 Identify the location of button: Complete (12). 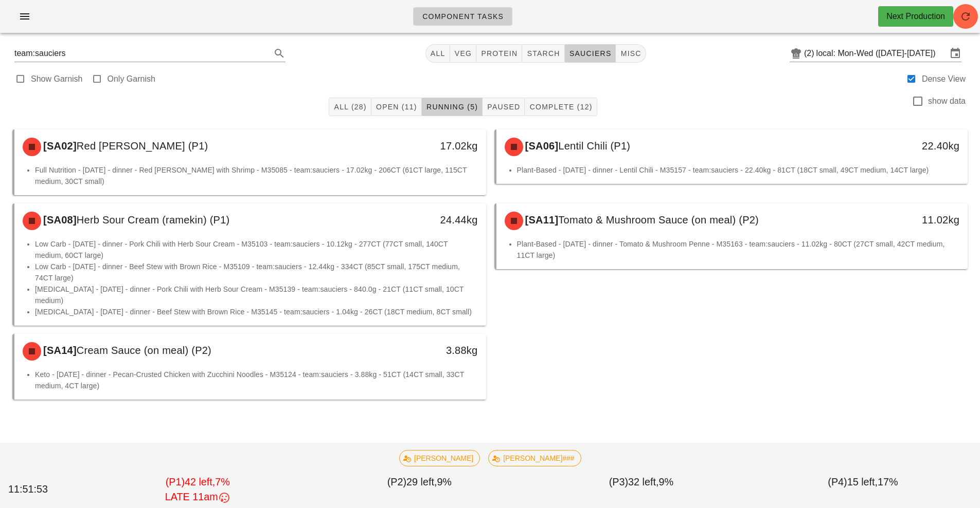
(561, 107).